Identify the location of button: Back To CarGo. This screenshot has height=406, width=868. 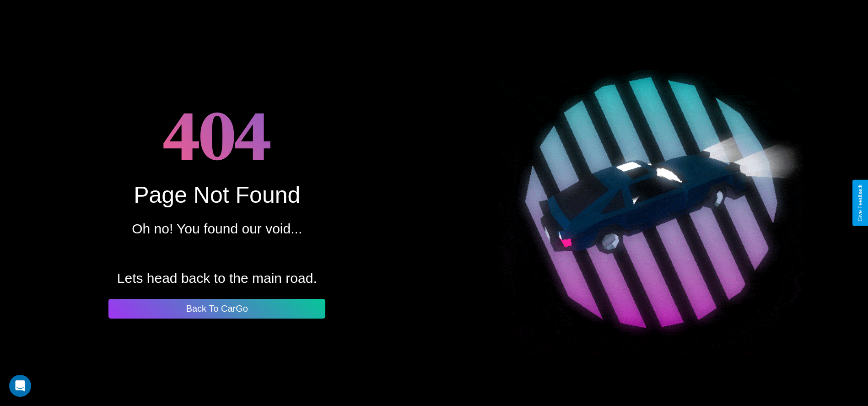
(217, 308).